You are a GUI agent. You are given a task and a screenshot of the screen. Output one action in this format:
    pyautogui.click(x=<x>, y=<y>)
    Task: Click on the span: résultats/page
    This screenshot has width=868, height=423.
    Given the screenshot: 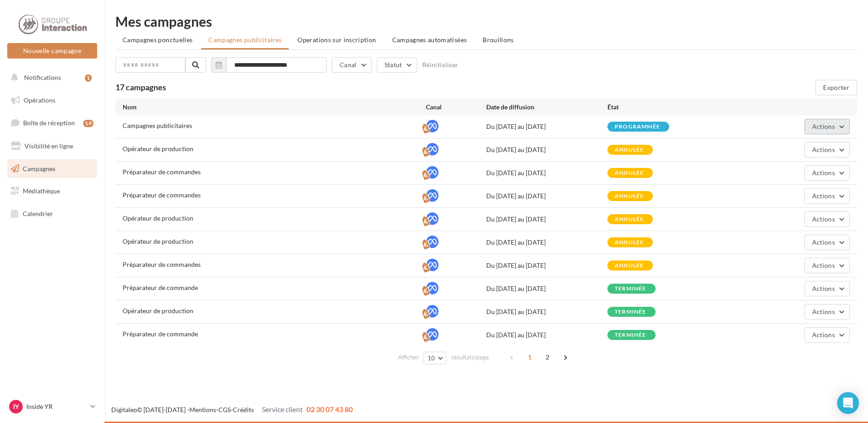 What is the action you would take?
    pyautogui.click(x=470, y=357)
    